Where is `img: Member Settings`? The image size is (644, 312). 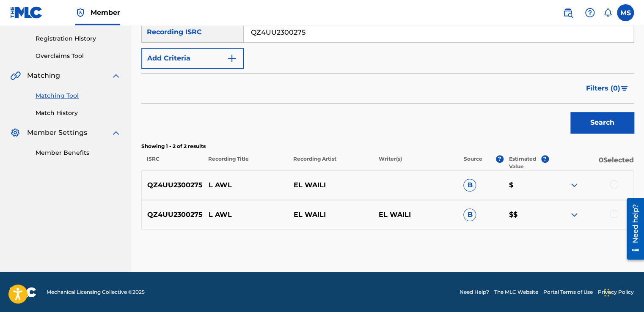
img: Member Settings is located at coordinates (15, 133).